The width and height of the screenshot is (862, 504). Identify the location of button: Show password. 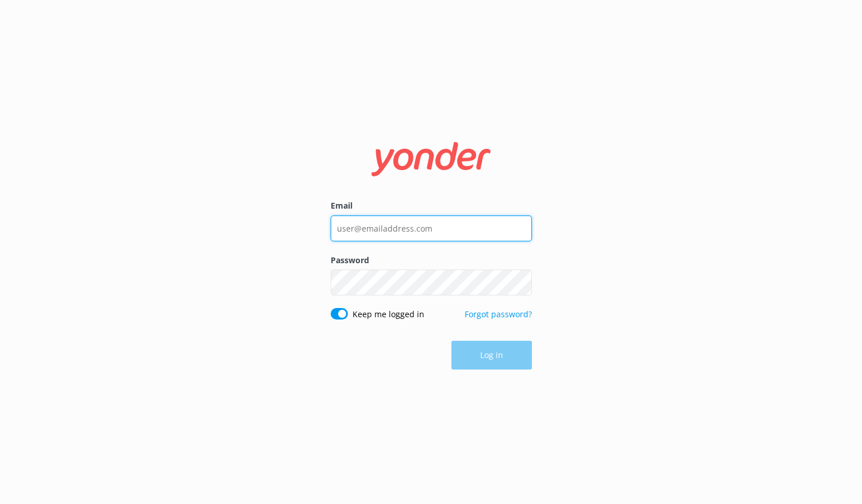
(520, 282).